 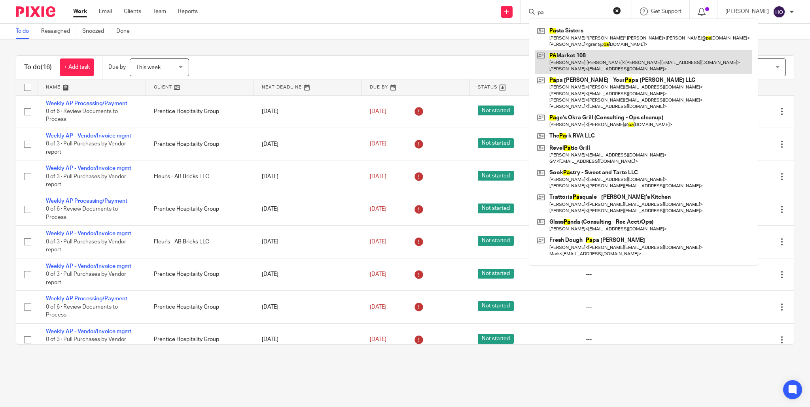 What do you see at coordinates (148, 68) in the screenshot?
I see `span: This week` at bounding box center [148, 68].